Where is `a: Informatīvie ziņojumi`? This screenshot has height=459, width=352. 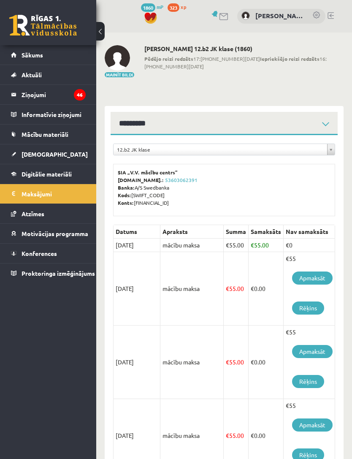
a: Informatīvie ziņojumi is located at coordinates (48, 114).